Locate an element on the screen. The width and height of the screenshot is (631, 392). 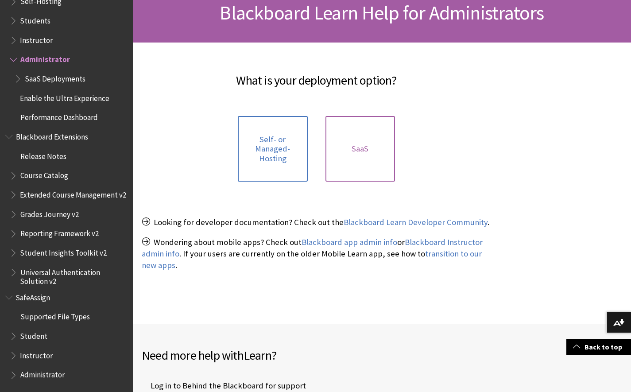
a: Blackboard Instructor admin info is located at coordinates (312, 248).